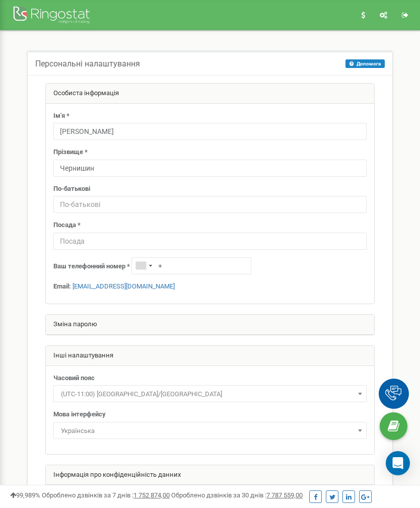  What do you see at coordinates (210, 325) in the screenshot?
I see `div: Зміна паролю` at bounding box center [210, 325].